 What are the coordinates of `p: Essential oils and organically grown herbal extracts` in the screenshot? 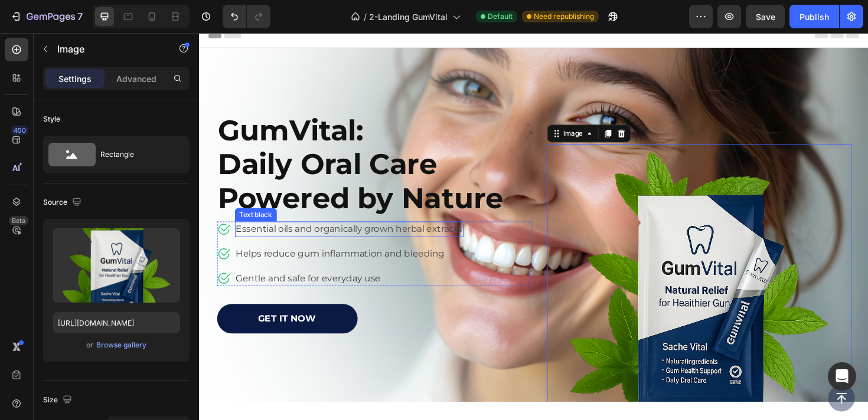 It's located at (159, 208).